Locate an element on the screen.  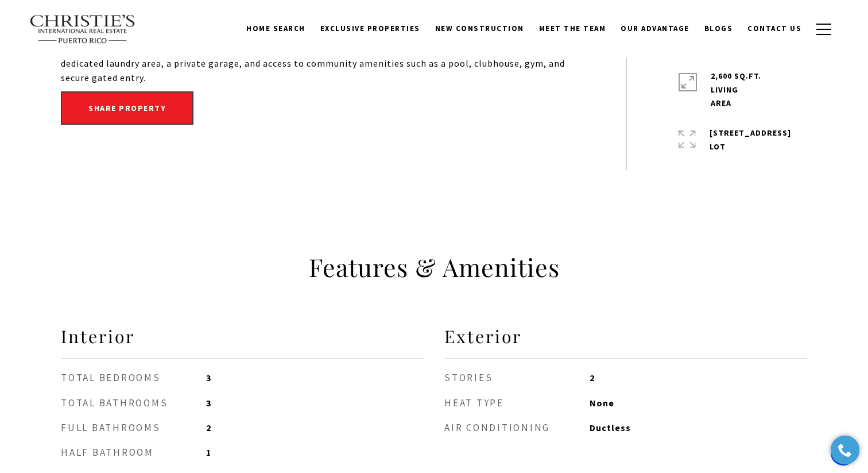
button: Share property is located at coordinates (127, 108).